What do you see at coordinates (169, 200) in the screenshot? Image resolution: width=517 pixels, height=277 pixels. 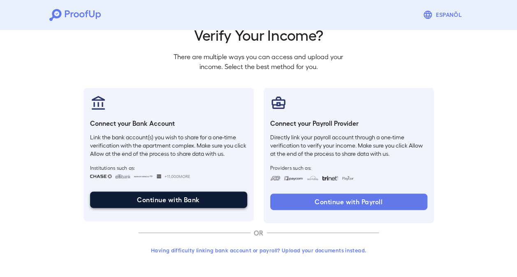 I see `button: Continue with Bank` at bounding box center [169, 200].